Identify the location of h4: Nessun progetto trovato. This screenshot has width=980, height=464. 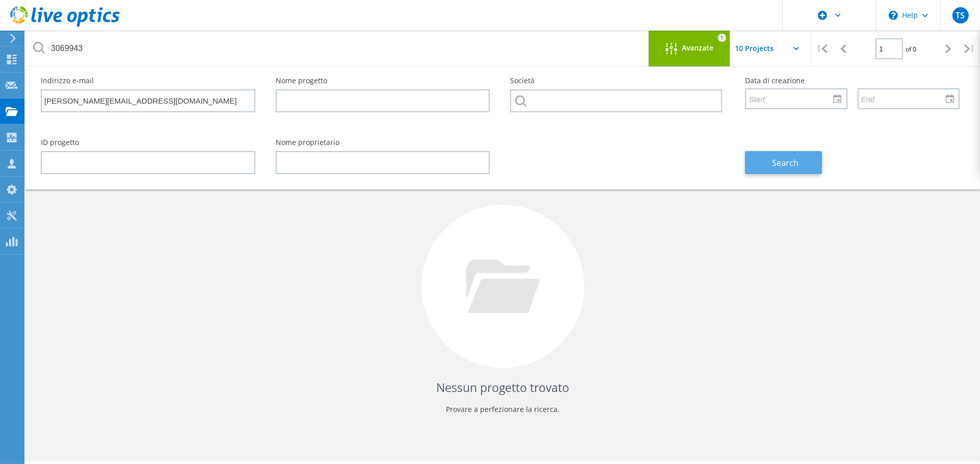
(502, 387).